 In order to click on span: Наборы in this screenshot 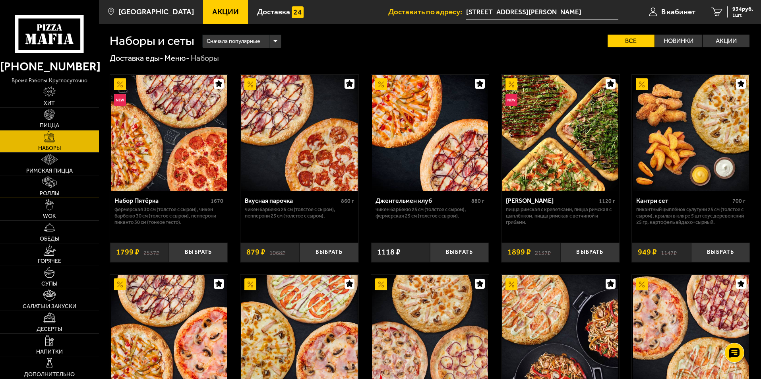, I will do `click(49, 148)`.